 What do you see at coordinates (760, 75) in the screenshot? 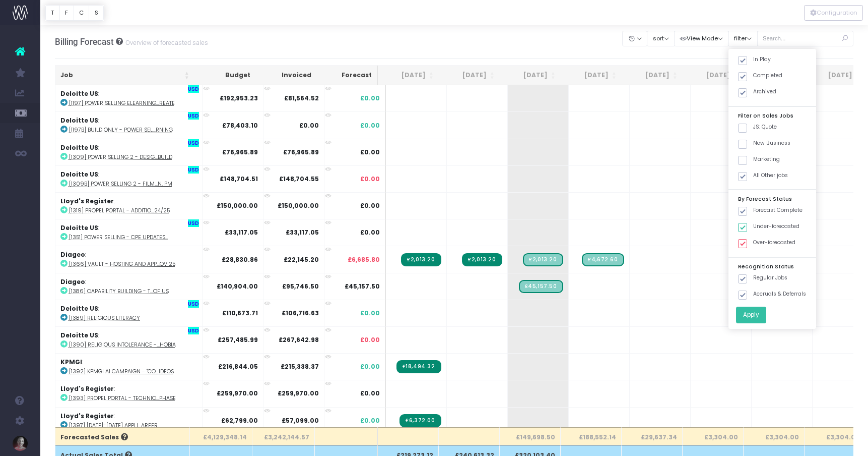
I see `label: Completed` at bounding box center [760, 75].